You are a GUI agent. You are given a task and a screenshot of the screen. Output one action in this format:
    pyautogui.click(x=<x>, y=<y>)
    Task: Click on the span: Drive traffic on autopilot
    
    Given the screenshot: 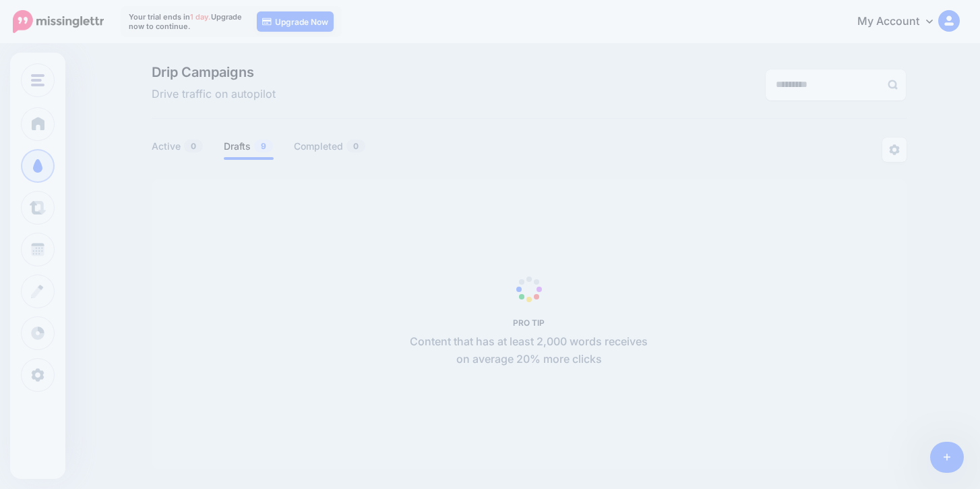 What is the action you would take?
    pyautogui.click(x=213, y=94)
    